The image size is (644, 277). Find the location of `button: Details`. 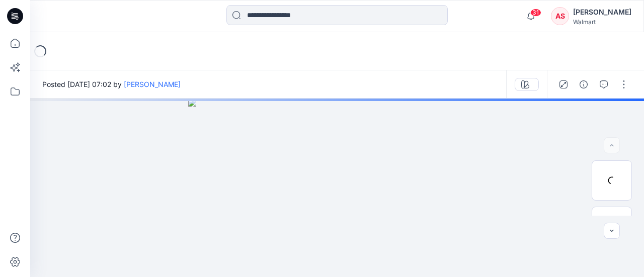

button: Details is located at coordinates (584, 84).